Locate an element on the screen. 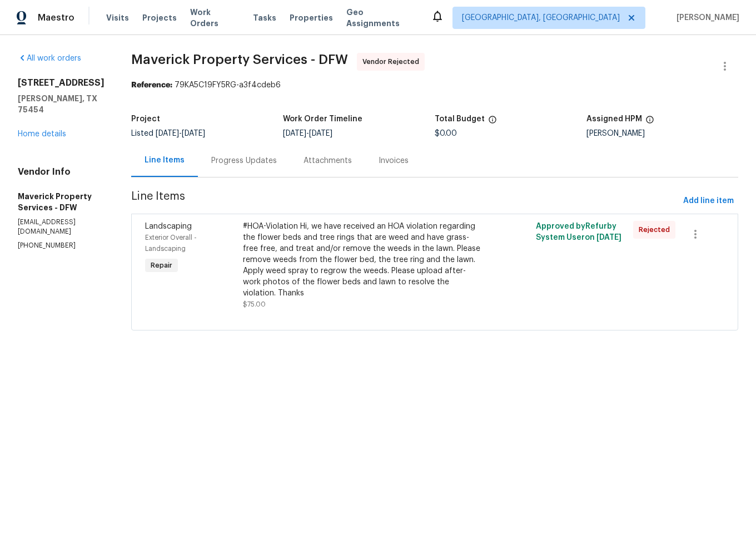 Image resolution: width=756 pixels, height=533 pixels. div: Progress Updates is located at coordinates (243, 161).